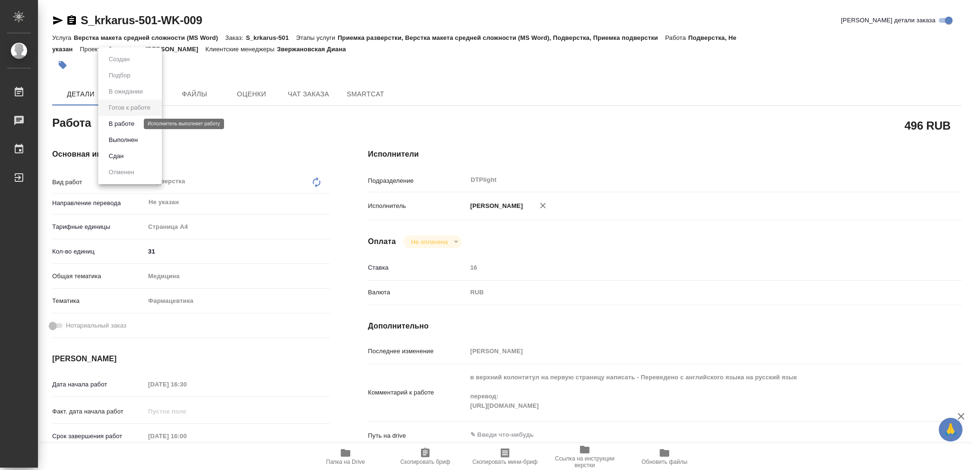  Describe the element at coordinates (123, 140) in the screenshot. I see `button: Выполнен` at that location.